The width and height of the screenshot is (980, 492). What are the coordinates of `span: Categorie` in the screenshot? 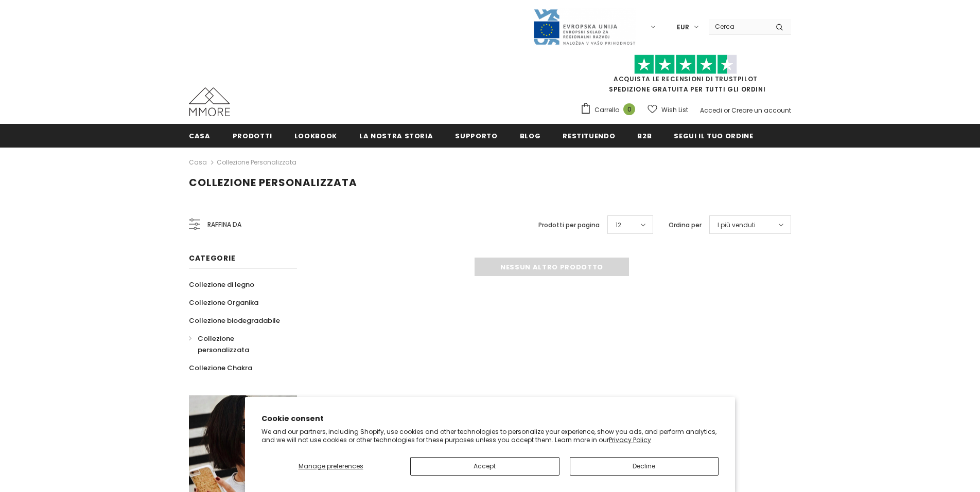 It's located at (212, 258).